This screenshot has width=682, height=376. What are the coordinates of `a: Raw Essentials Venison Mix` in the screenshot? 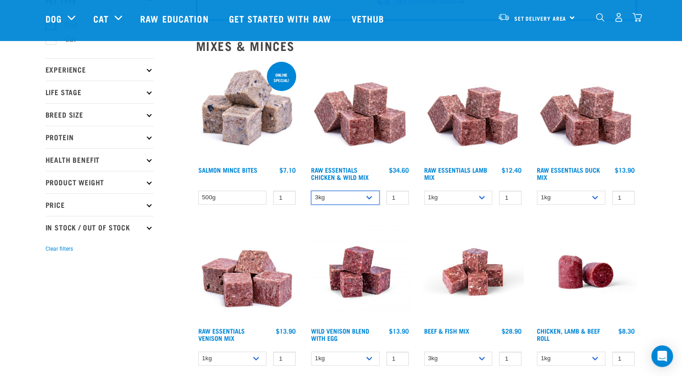 It's located at (221, 334).